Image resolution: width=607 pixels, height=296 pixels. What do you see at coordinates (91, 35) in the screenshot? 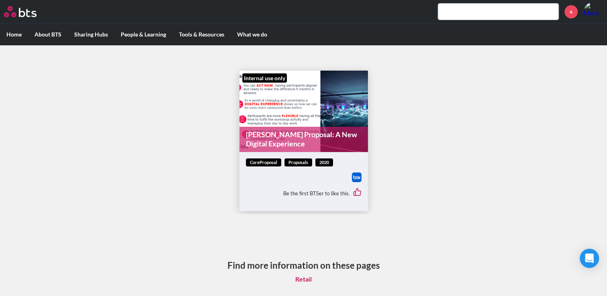
I see `label: Sharing Hubs` at bounding box center [91, 35].